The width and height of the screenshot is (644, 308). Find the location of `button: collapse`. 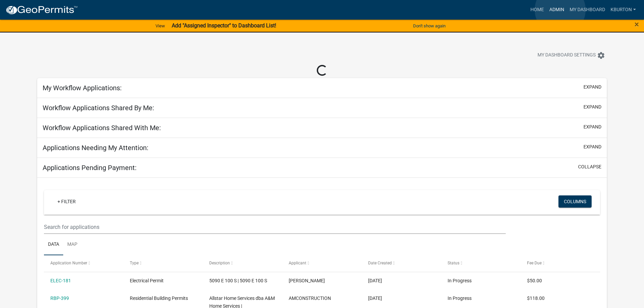

button: collapse is located at coordinates (590, 166).